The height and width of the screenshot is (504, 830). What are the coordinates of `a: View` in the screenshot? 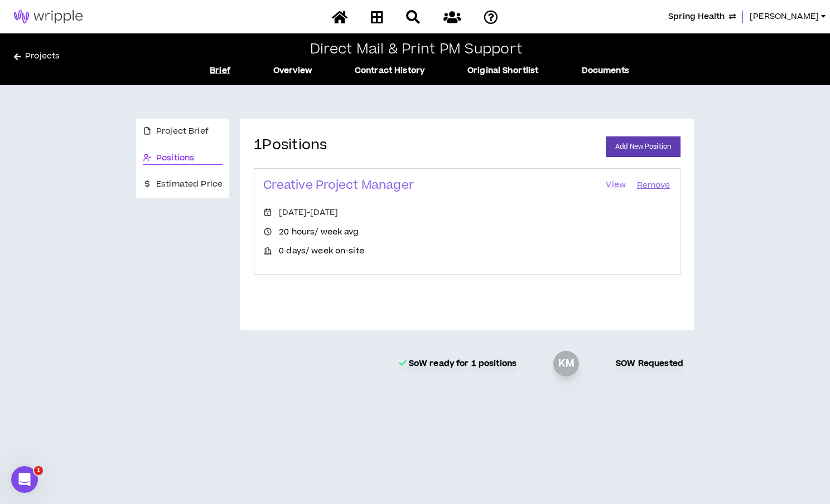 It's located at (615, 185).